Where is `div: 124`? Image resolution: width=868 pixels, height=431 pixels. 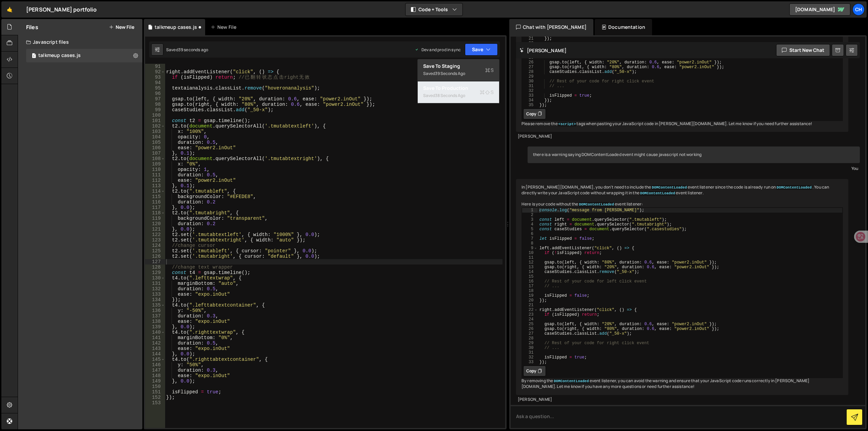 div: 124 is located at coordinates (155, 246).